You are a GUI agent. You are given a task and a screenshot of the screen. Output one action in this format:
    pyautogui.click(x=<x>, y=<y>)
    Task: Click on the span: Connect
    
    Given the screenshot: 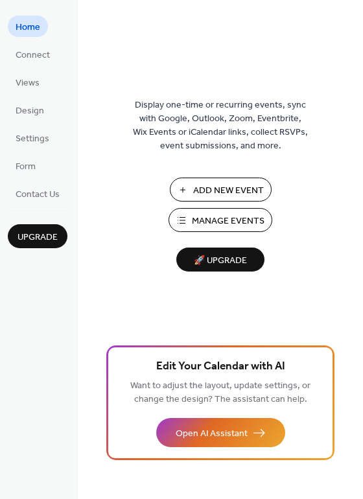 What is the action you would take?
    pyautogui.click(x=32, y=55)
    